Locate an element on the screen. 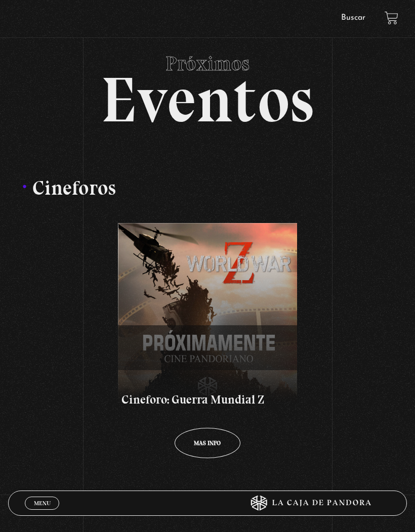 Image resolution: width=415 pixels, height=532 pixels. a: Buscar is located at coordinates (353, 17).